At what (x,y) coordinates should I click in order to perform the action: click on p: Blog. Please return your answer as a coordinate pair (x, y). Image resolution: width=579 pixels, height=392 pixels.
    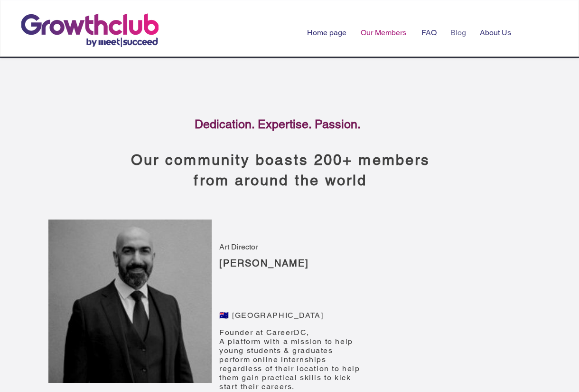
    Looking at the image, I should click on (458, 32).